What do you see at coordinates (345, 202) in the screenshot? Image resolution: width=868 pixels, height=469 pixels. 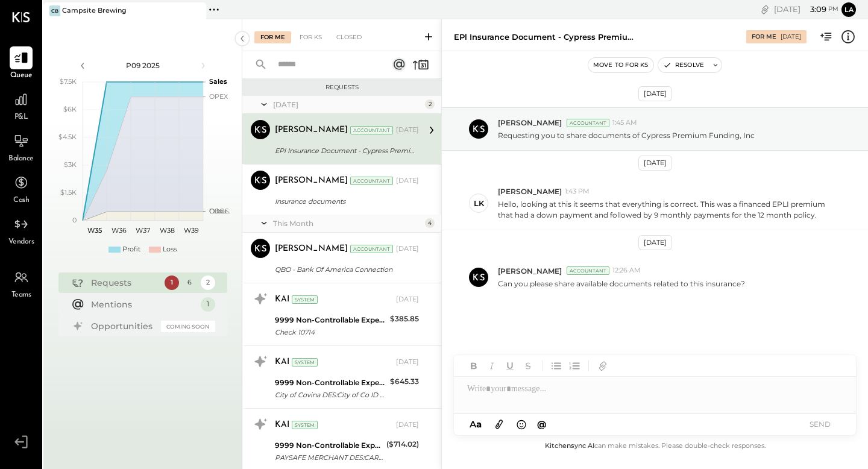 I see `div: Insurance documents` at bounding box center [345, 202].